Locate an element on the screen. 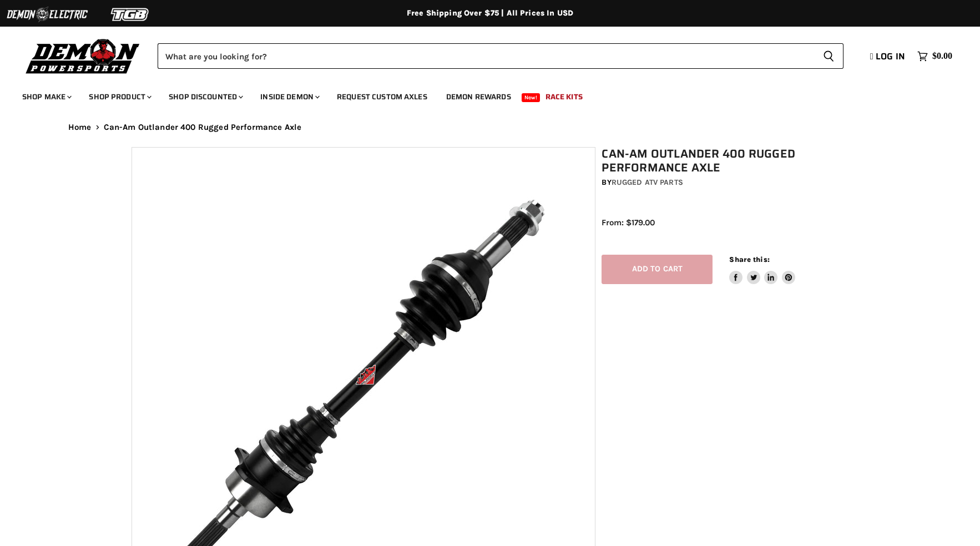 This screenshot has height=546, width=980. a: Shop Discounted is located at coordinates (205, 97).